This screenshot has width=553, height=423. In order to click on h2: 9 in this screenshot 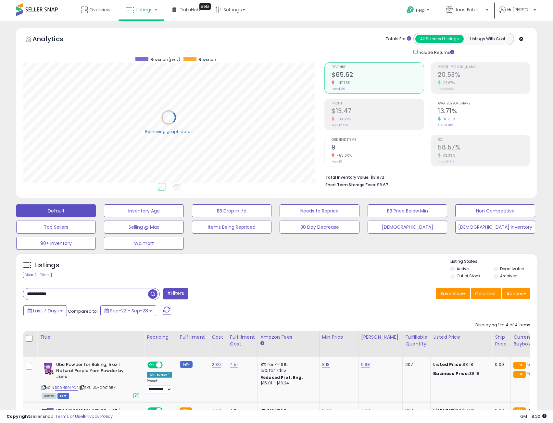, I will do `click(378, 148)`.